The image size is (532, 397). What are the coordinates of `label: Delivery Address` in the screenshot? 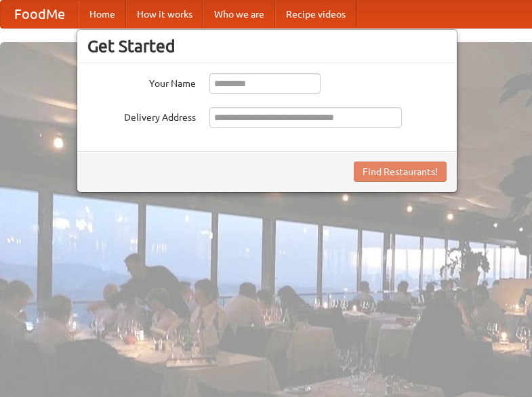 It's located at (141, 115).